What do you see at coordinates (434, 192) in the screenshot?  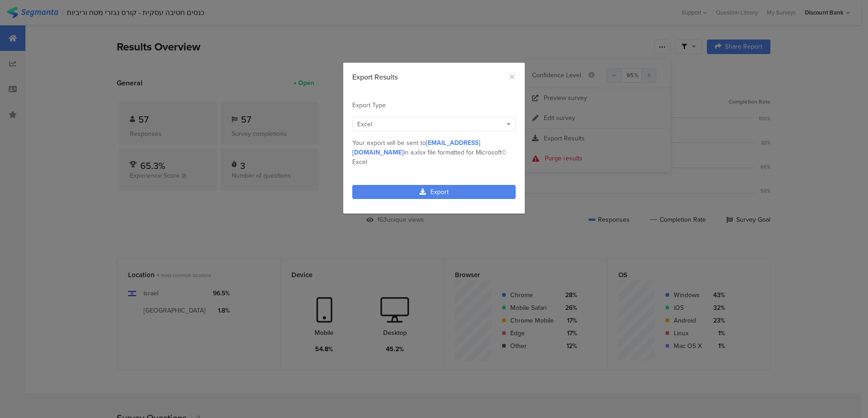 I see `a: Export` at bounding box center [434, 192].